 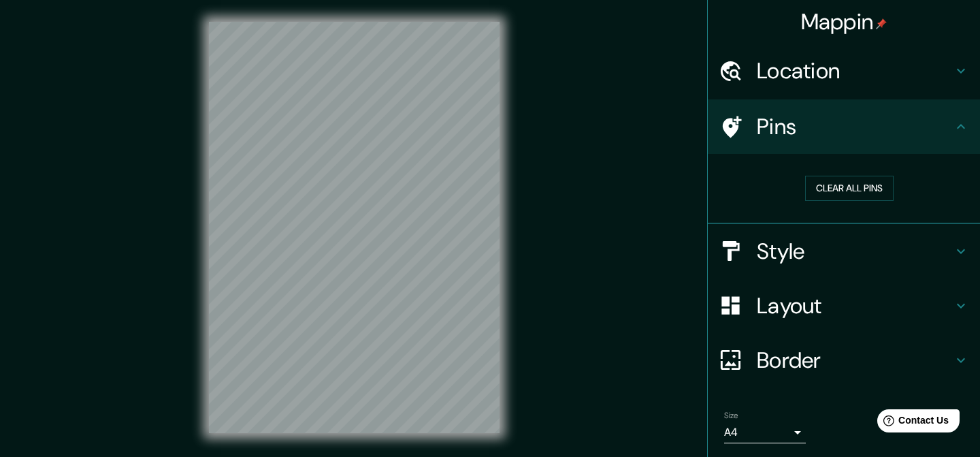 I want to click on div: Pins, so click(x=844, y=126).